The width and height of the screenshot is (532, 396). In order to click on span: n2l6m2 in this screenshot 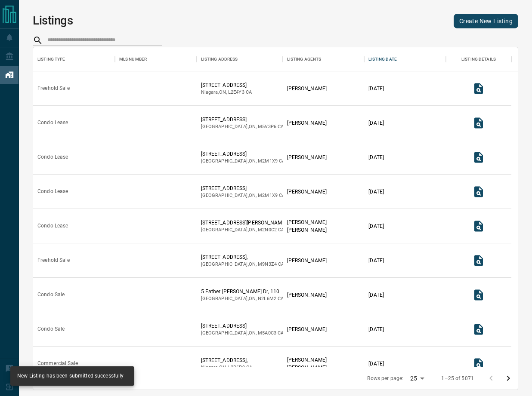, I will do `click(266, 299)`.